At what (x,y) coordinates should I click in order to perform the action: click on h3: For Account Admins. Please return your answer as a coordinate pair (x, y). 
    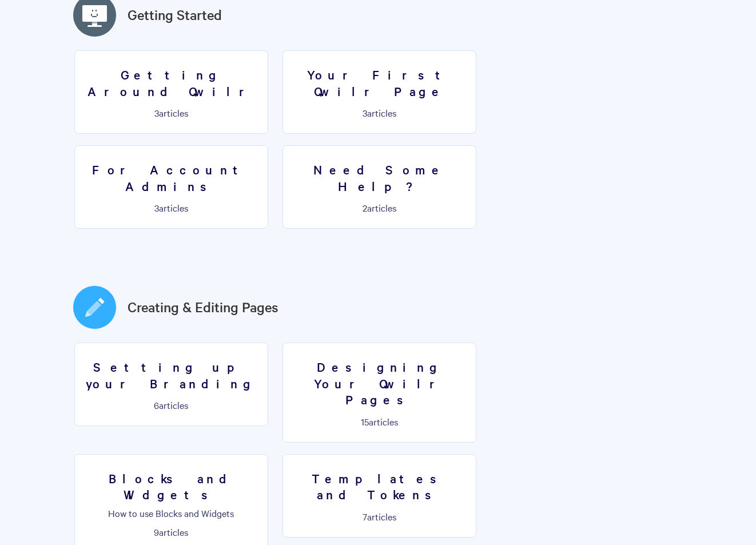
    Looking at the image, I should click on (171, 178).